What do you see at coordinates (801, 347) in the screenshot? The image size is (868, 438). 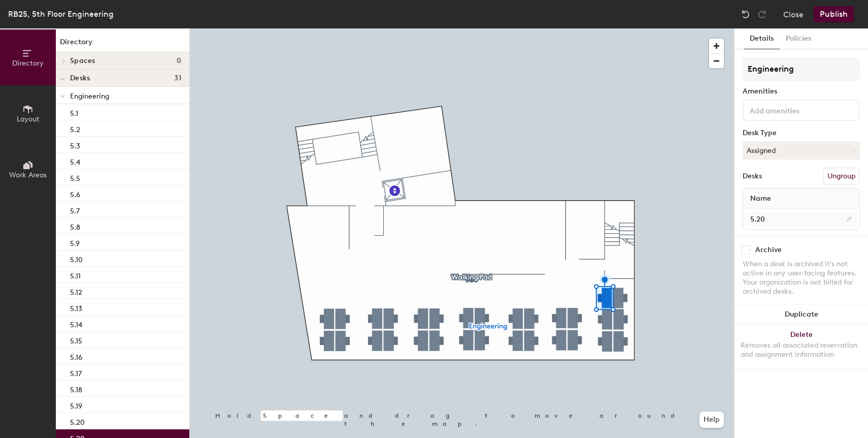 I see `button: DeleteRemoves all associated reservation and assignment information` at bounding box center [801, 347].